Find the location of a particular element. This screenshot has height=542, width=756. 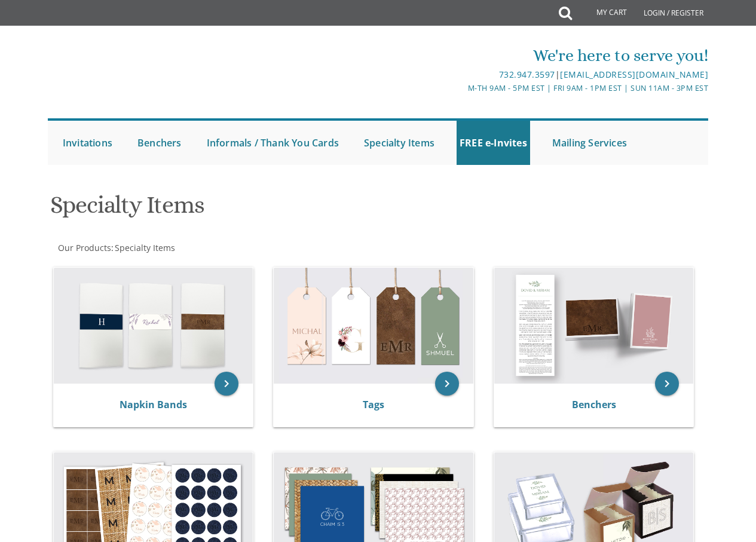

span: Specialty Items is located at coordinates (144, 247).